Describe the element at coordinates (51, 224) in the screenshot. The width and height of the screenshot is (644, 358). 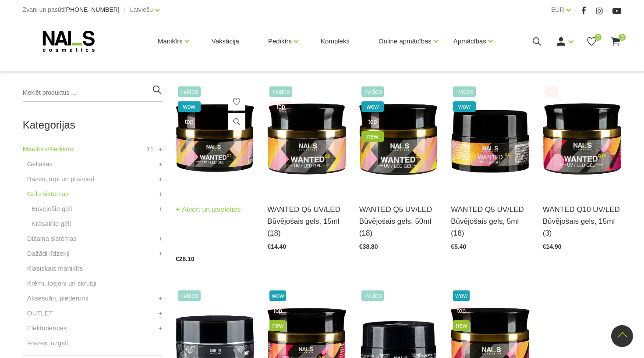
I see `a: Krāsainie gēli` at that location.